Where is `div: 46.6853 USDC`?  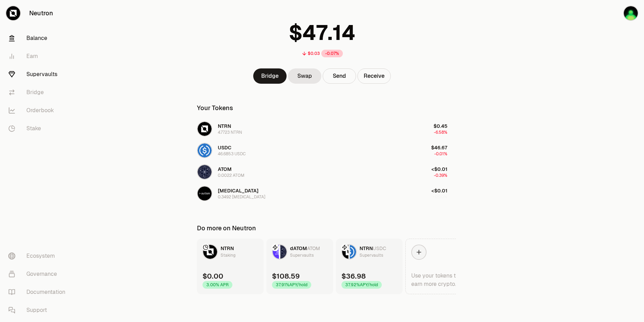
div: 46.6853 USDC is located at coordinates (232, 154).